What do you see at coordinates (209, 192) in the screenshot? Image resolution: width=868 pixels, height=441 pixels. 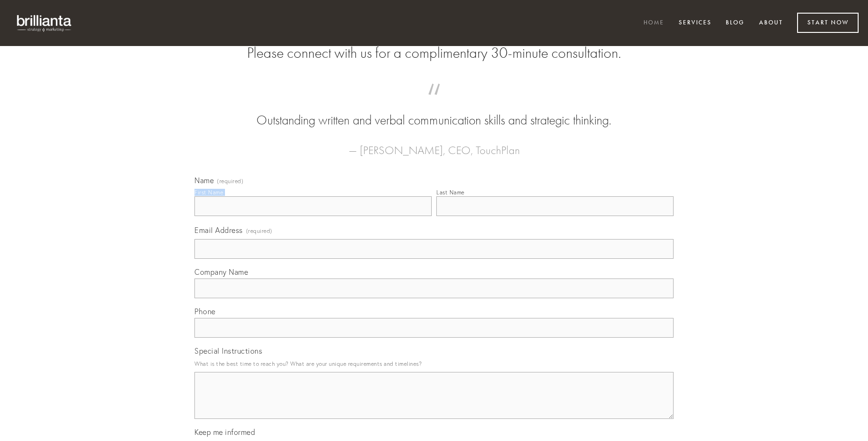 I see `div: First Name` at bounding box center [209, 192].